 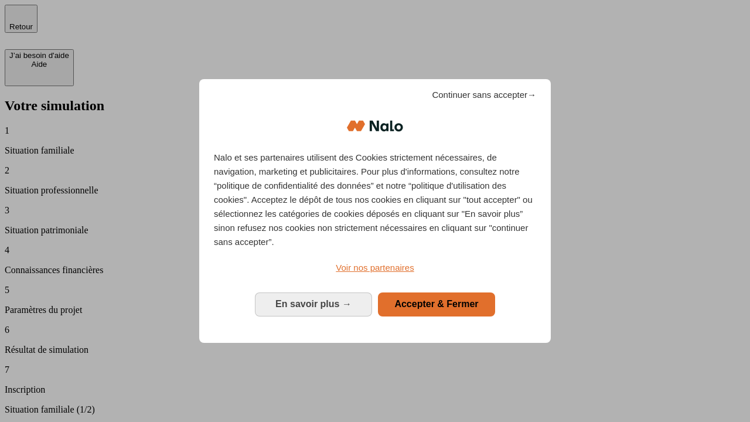 What do you see at coordinates (375, 210) in the screenshot?
I see `div: Bienvenue chez Nalo Gestion du consentement` at bounding box center [375, 210].